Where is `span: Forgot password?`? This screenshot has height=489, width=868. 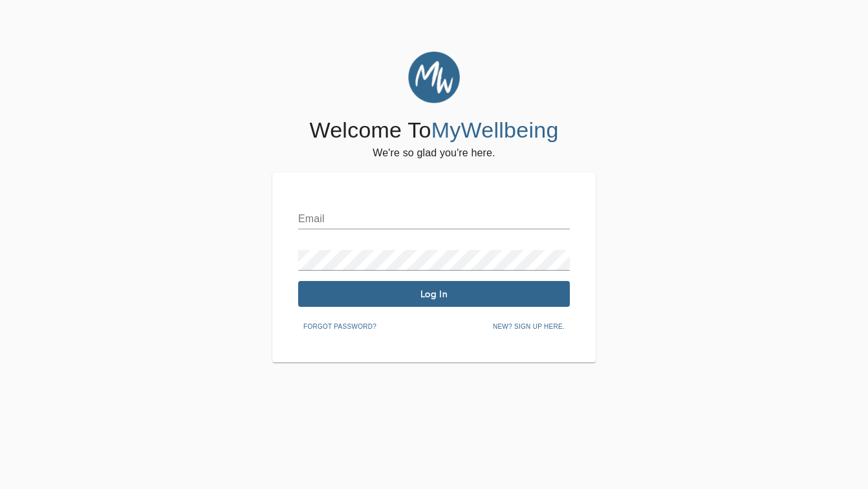
span: Forgot password? is located at coordinates (339, 327).